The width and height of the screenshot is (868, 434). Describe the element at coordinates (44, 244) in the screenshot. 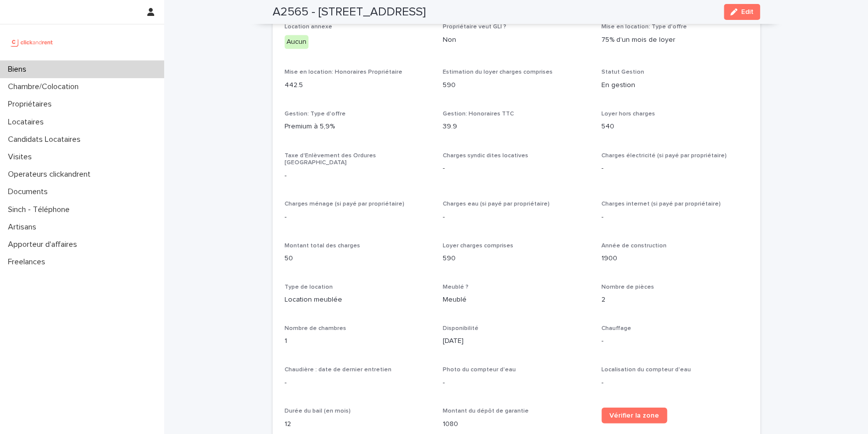

I see `p: Apporteur d'affaires` at that location.